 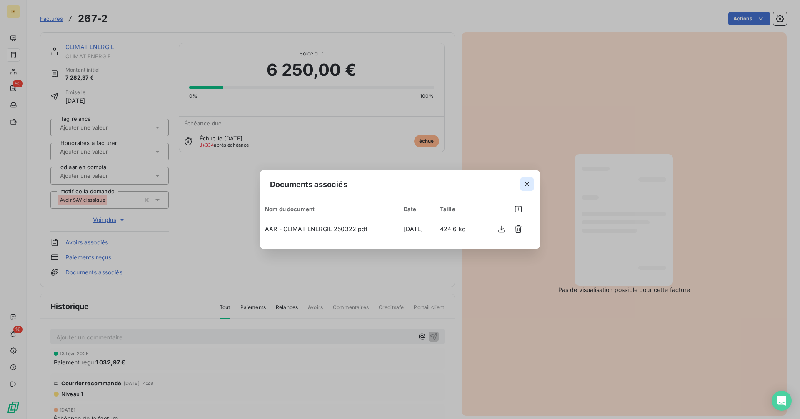 I want to click on div: Taille, so click(x=457, y=209).